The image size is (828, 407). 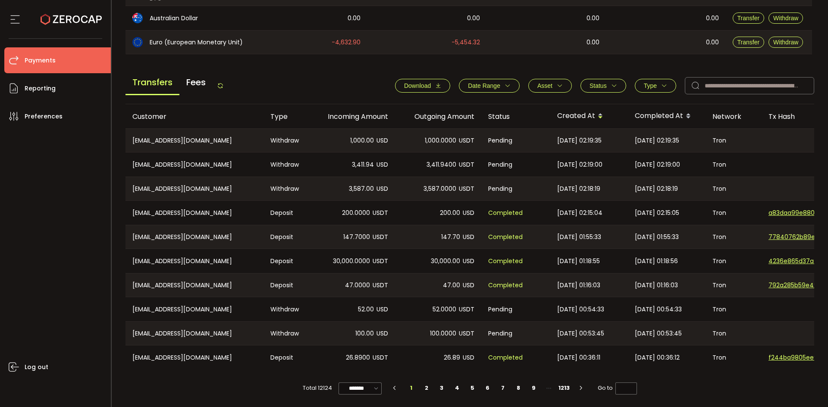 What do you see at coordinates (152, 83) in the screenshot?
I see `span: Transfers` at bounding box center [152, 83].